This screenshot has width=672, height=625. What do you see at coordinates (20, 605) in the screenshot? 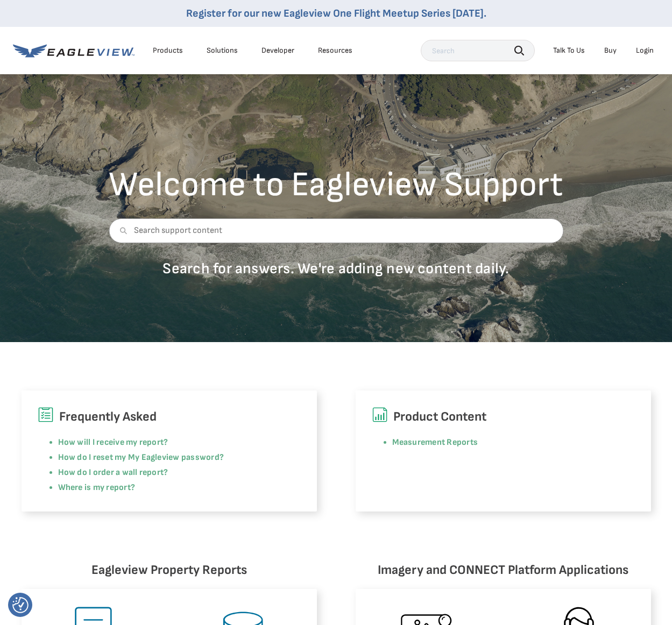
I see `img: Revisit consent button` at bounding box center [20, 605].